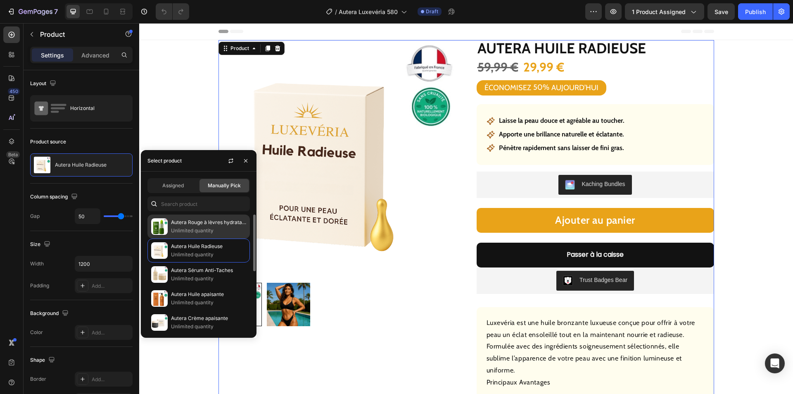 The height and width of the screenshot is (394, 793). I want to click on span: Assigned, so click(173, 185).